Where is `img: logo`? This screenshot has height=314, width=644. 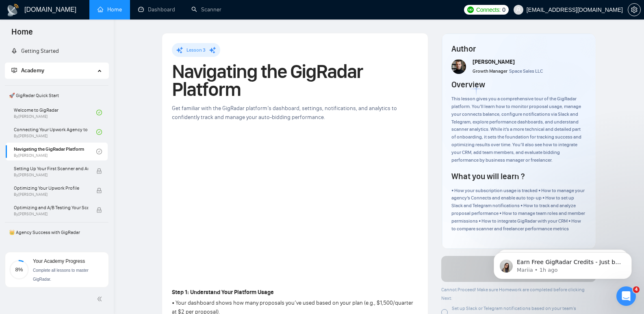
img: logo is located at coordinates (13, 10).